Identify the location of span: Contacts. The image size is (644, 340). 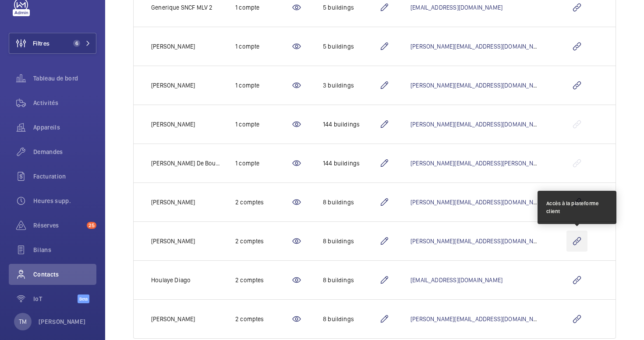
(65, 274).